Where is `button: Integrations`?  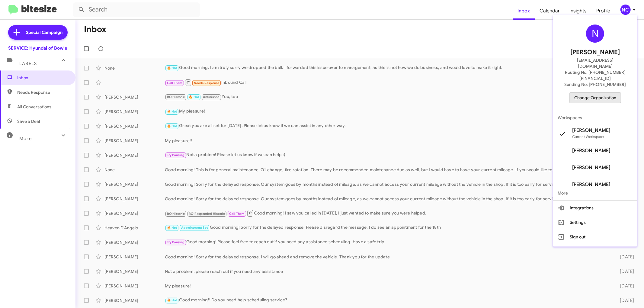 button: Integrations is located at coordinates (595, 208).